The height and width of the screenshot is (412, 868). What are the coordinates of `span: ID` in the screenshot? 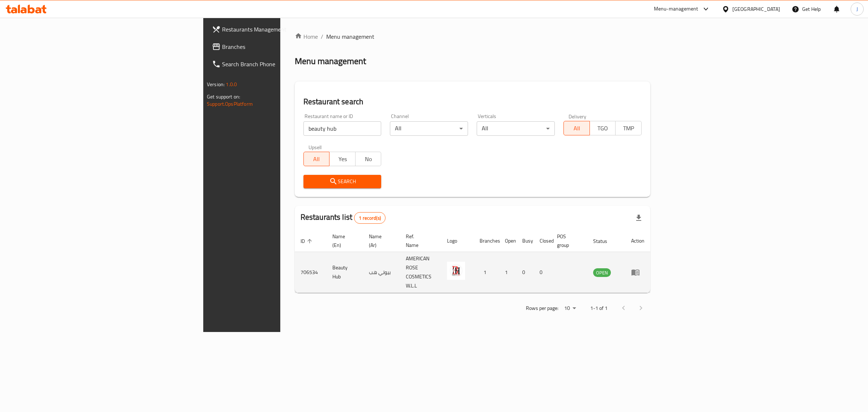 It's located at (307, 241).